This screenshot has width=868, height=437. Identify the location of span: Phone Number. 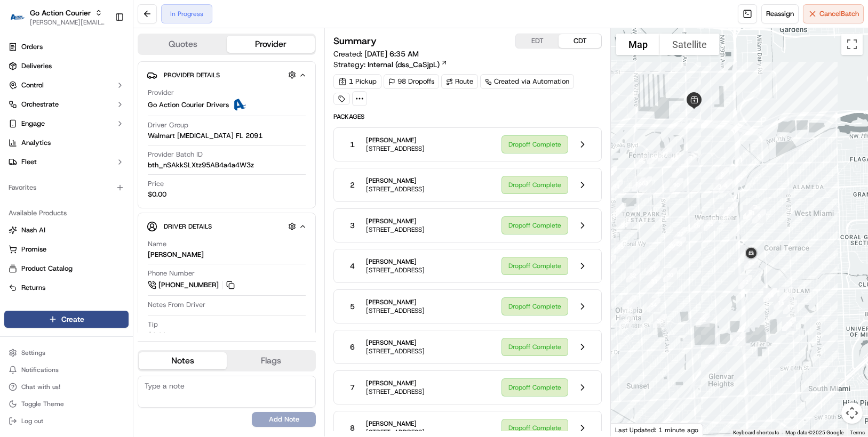
(171, 274).